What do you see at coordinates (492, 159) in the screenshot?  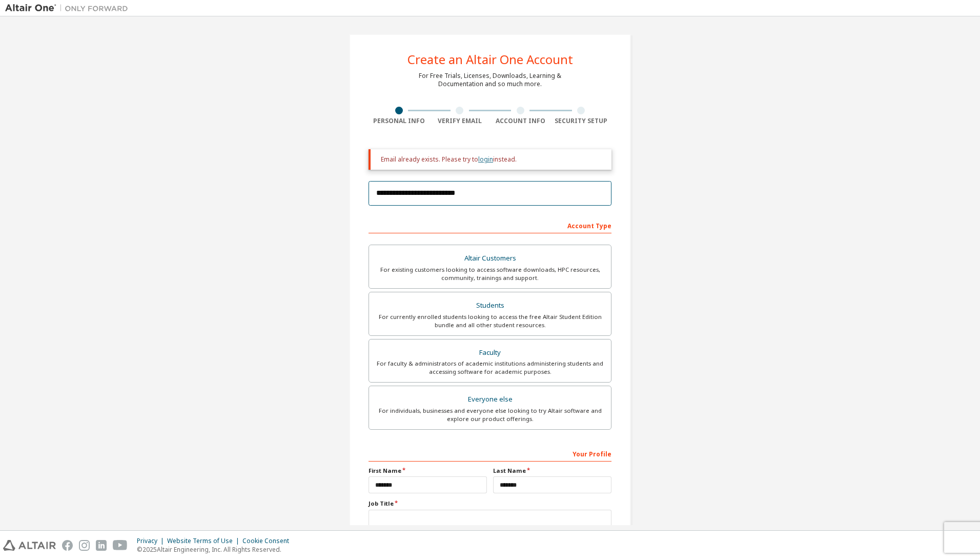 I see `div: Email already exists. Please try to instead.` at bounding box center [492, 159].